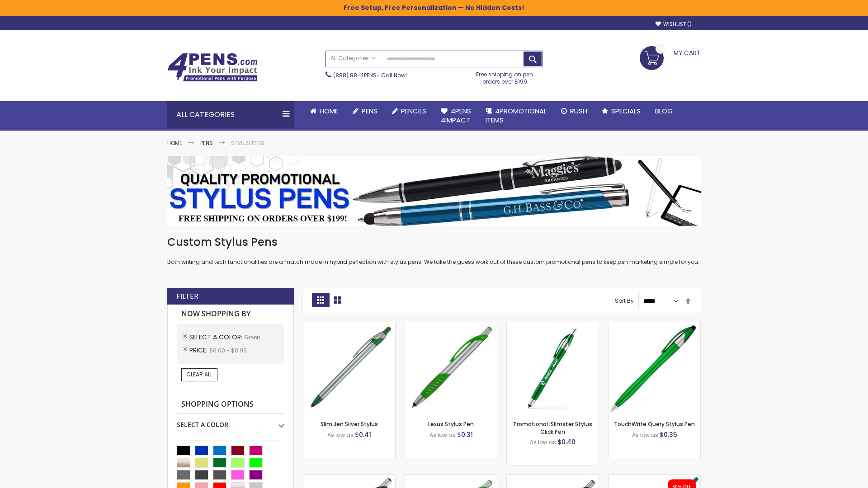  What do you see at coordinates (654, 326) in the screenshot?
I see `a: TouchWrite Query Stylus Pen-Green` at bounding box center [654, 326].